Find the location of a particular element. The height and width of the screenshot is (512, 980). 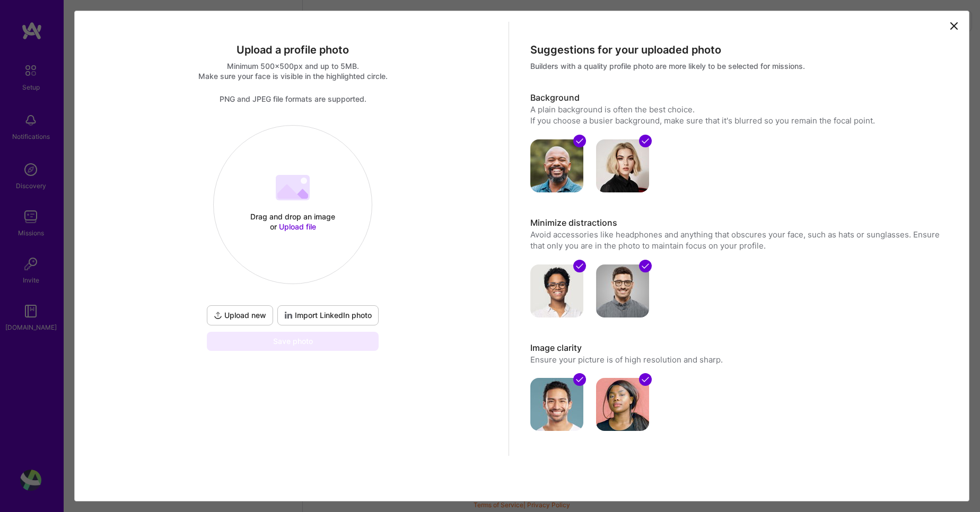

span: Upload new is located at coordinates (240, 315).